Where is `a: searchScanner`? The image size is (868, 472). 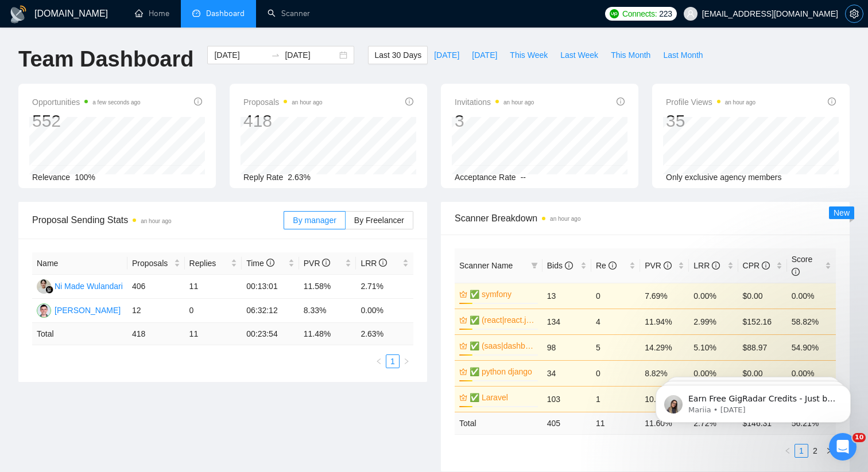
a: searchScanner is located at coordinates (288, 13).